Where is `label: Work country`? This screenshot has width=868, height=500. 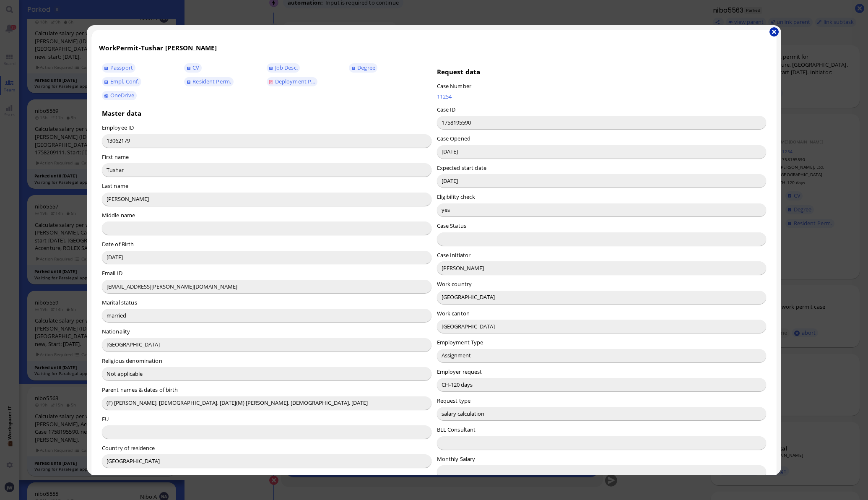
label: Work country is located at coordinates (454, 283).